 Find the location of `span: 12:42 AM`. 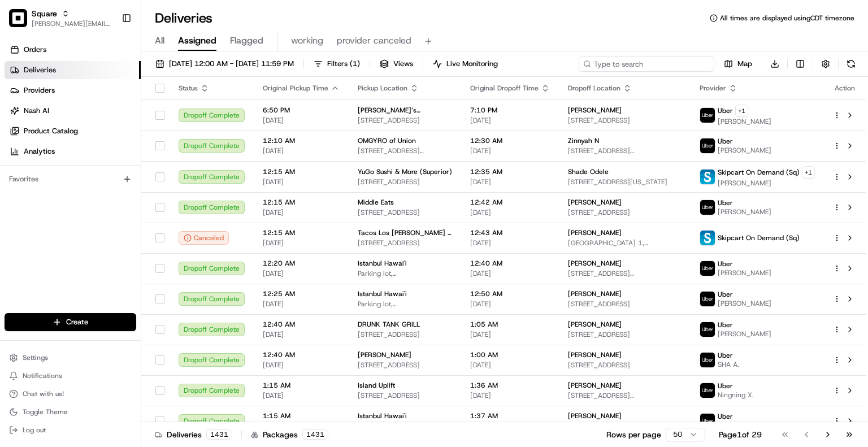

span: 12:42 AM is located at coordinates (509, 202).